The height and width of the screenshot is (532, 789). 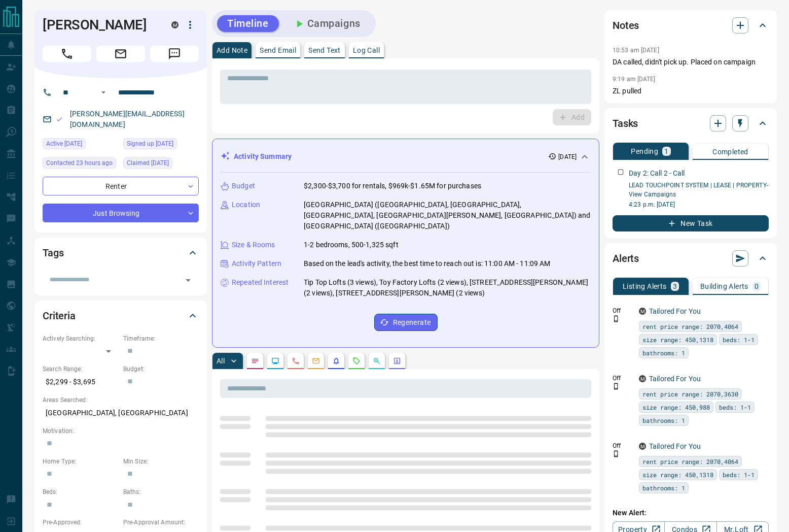 What do you see at coordinates (691, 223) in the screenshot?
I see `button: New Task` at bounding box center [691, 223].